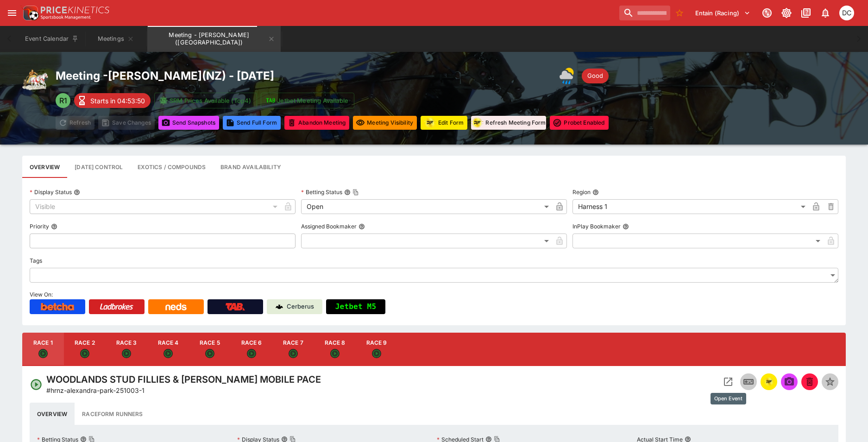 The image size is (868, 442). I want to click on span: Send Snapshot, so click(789, 382).